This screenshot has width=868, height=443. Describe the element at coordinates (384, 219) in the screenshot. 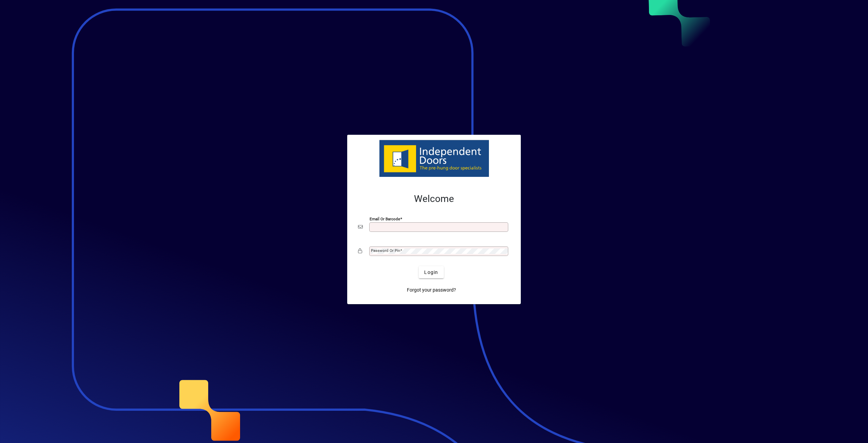

I see `mat-label: Email or Barcode` at that location.